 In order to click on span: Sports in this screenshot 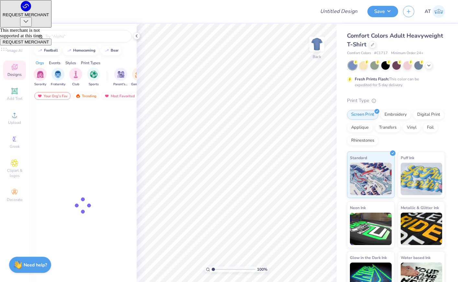, I will do `click(94, 84)`.